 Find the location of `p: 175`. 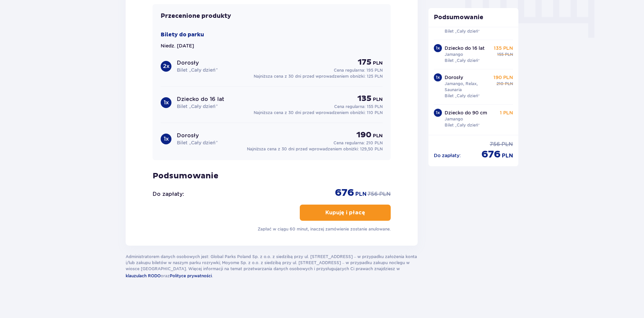

p: 175 is located at coordinates (364, 62).